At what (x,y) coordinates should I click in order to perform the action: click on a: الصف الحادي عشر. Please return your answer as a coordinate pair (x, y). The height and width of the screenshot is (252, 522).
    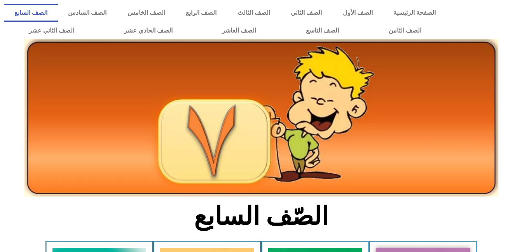
    Looking at the image, I should click on (148, 31).